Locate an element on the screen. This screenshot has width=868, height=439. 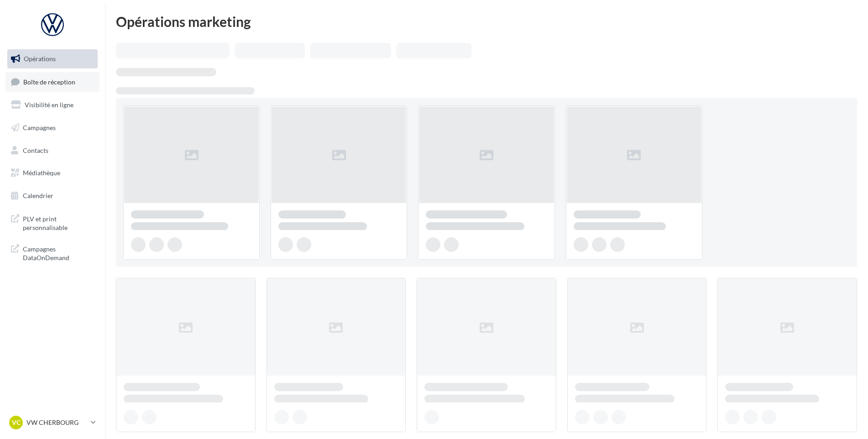
span: Médiathèque is located at coordinates (42, 172).